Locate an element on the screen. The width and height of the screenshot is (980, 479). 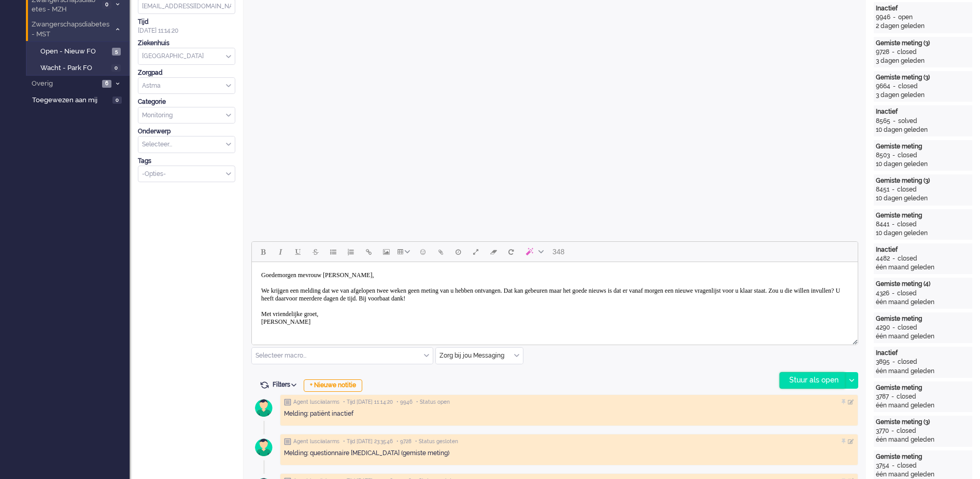
button: Clear formatting is located at coordinates (493, 252).